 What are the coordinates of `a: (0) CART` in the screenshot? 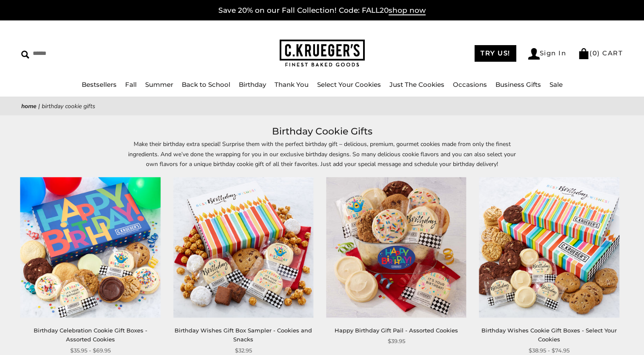 It's located at (601, 53).